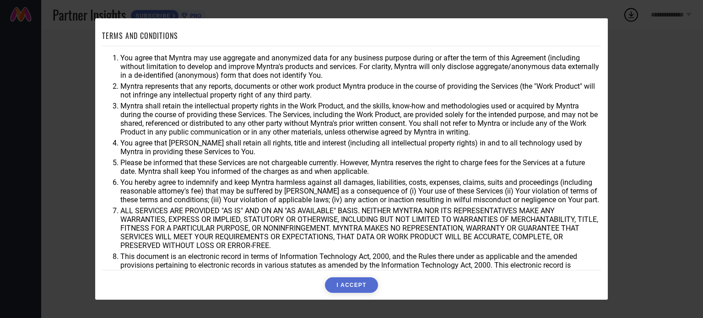 Image resolution: width=703 pixels, height=318 pixels. What do you see at coordinates (140, 36) in the screenshot?
I see `h1: TERMS AND CONDITIONS` at bounding box center [140, 36].